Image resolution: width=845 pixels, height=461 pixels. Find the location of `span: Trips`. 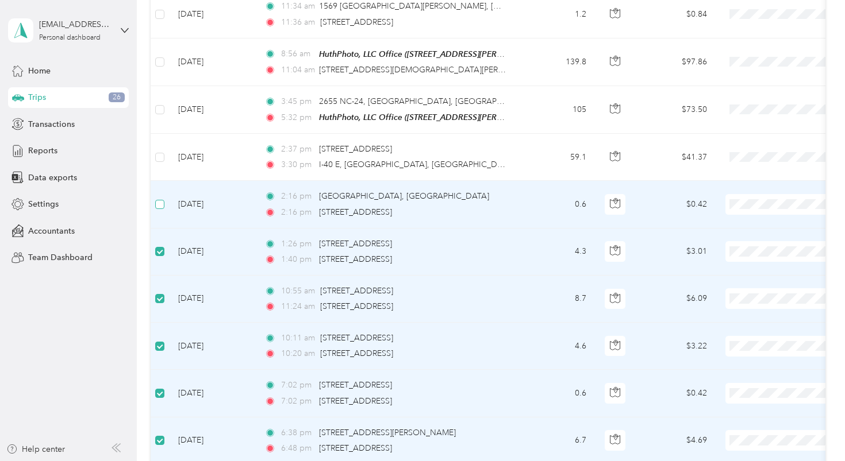

span: Trips is located at coordinates (37, 97).